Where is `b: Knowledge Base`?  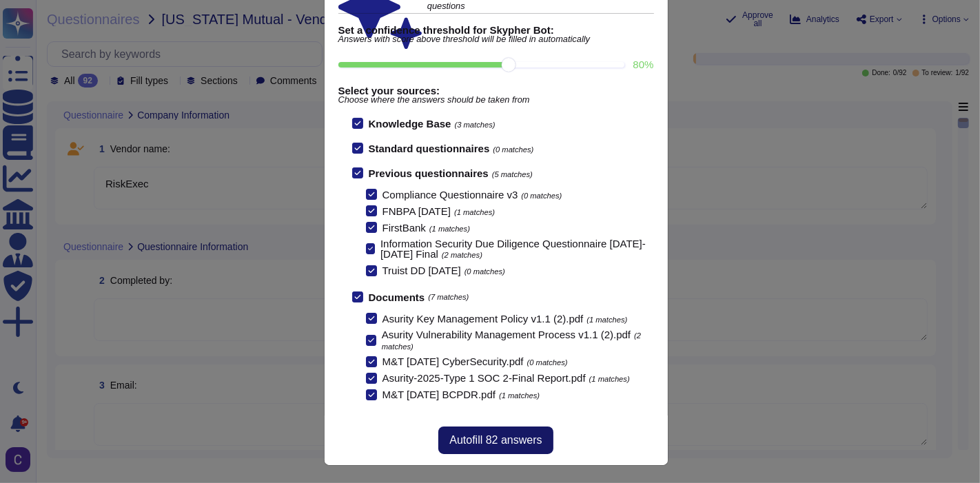
b: Knowledge Base is located at coordinates (410, 124).